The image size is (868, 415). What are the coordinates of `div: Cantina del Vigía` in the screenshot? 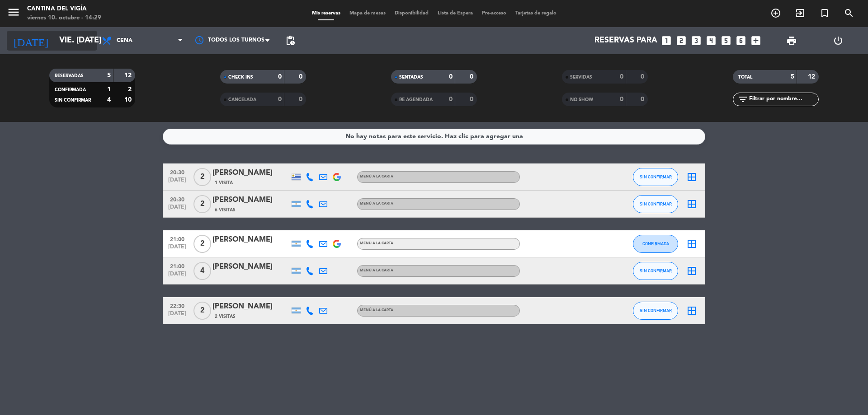 It's located at (64, 9).